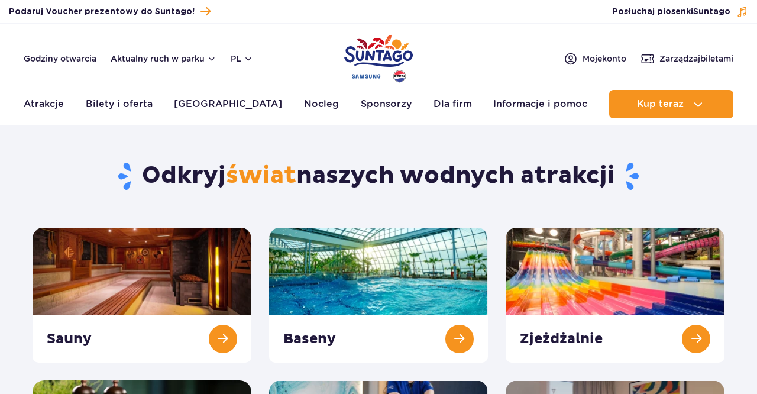  Describe the element at coordinates (386, 104) in the screenshot. I see `a: Sponsorzy` at that location.